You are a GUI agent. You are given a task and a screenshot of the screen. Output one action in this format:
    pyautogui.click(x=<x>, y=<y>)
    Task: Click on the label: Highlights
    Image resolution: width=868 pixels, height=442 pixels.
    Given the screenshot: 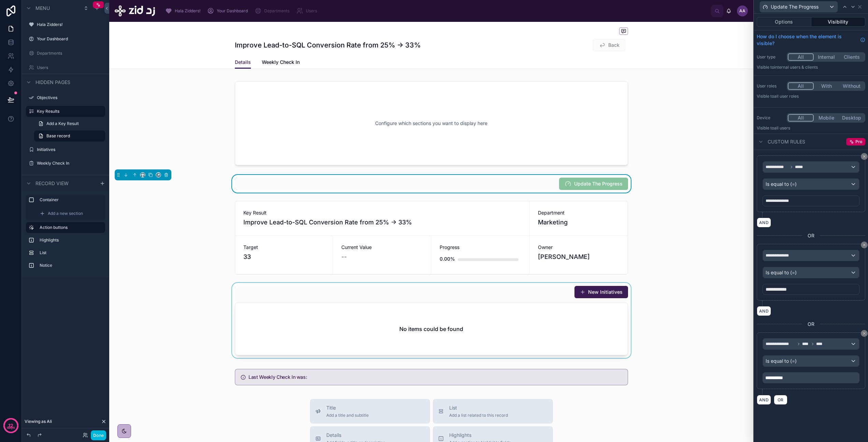 What is the action you would take?
    pyautogui.click(x=70, y=241)
    